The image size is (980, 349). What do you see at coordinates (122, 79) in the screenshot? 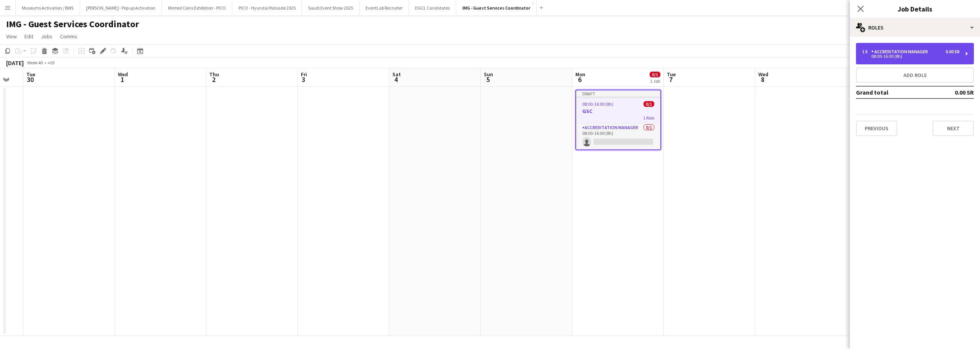
I see `span: 1` at bounding box center [122, 79].